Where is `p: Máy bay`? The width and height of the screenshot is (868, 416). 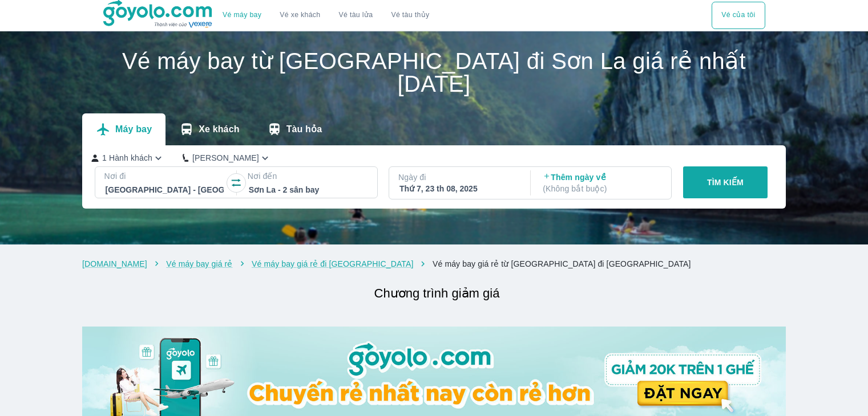
p: Máy bay is located at coordinates (134, 129).